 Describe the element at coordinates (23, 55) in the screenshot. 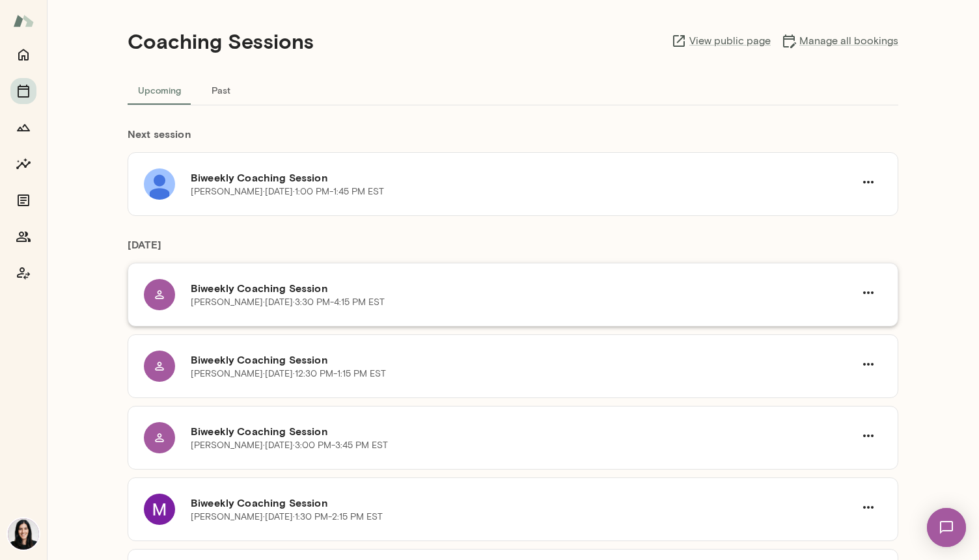

I see `button: Home` at that location.